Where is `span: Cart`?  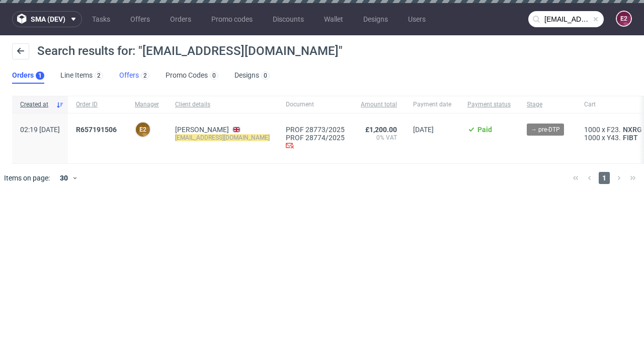 span: Cart is located at coordinates (614, 104).